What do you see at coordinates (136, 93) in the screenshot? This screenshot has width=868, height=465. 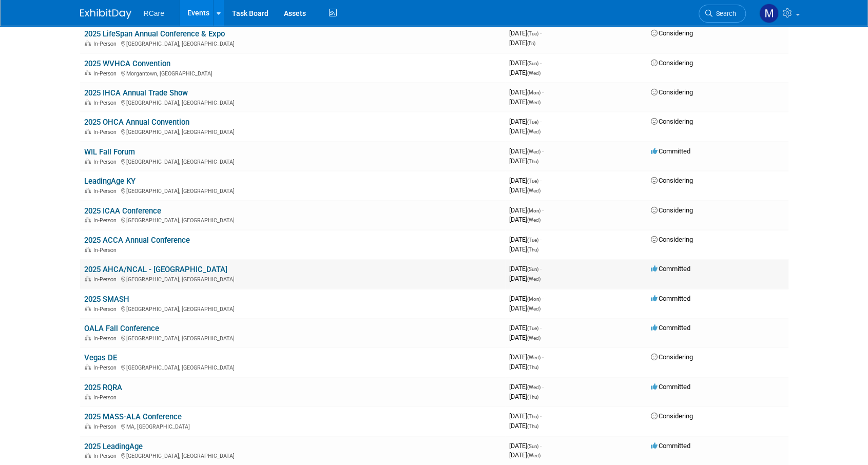 I see `a: 2025 IHCA Annual Trade Show` at bounding box center [136, 93].